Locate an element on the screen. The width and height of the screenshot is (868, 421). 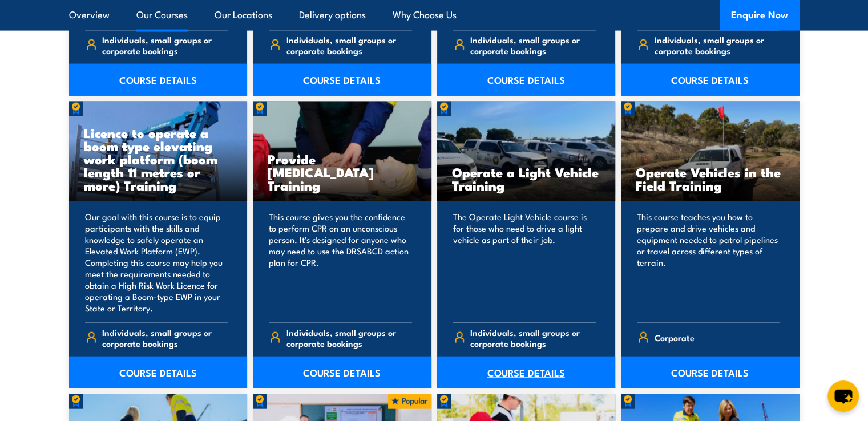
h3: Operate a Light Vehicle Training is located at coordinates (526, 178).